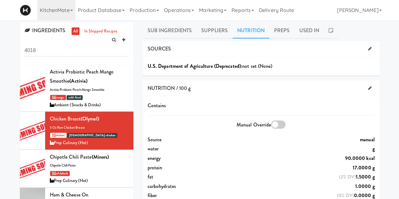  I want to click on span: fat, so click(150, 177).